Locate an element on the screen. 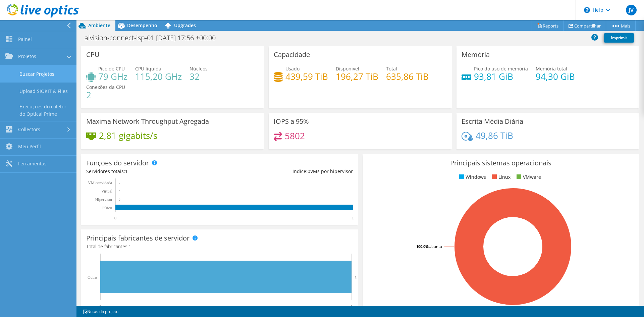  text: Hipervisor is located at coordinates (103, 199).